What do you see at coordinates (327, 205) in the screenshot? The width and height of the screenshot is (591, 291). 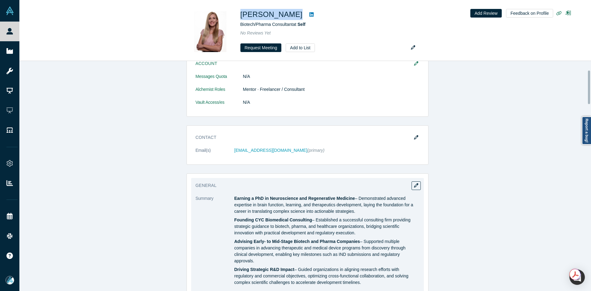 I see `p: – Demonstrated advanced expertise in brain function, learning, and therapeutics development, layi...` at bounding box center [327, 205].